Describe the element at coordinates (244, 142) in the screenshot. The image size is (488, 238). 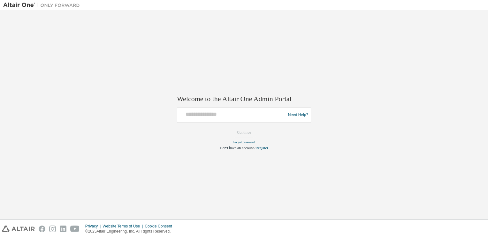
I see `a: Forgot password` at that location.